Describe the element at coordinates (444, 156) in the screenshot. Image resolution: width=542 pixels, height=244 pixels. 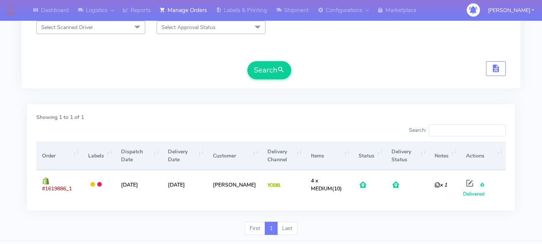
I see `th: Notes: activate to sort column ascending` at that location.